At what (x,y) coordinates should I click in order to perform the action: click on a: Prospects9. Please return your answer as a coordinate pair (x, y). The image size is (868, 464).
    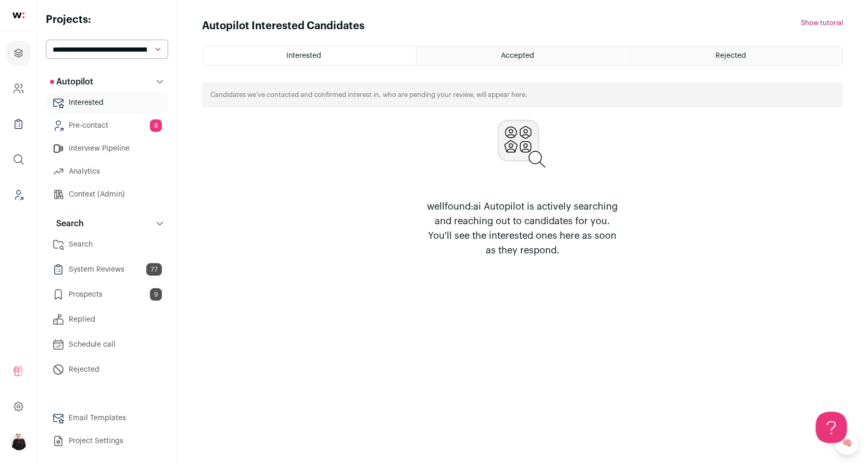
    Looking at the image, I should click on (107, 294).